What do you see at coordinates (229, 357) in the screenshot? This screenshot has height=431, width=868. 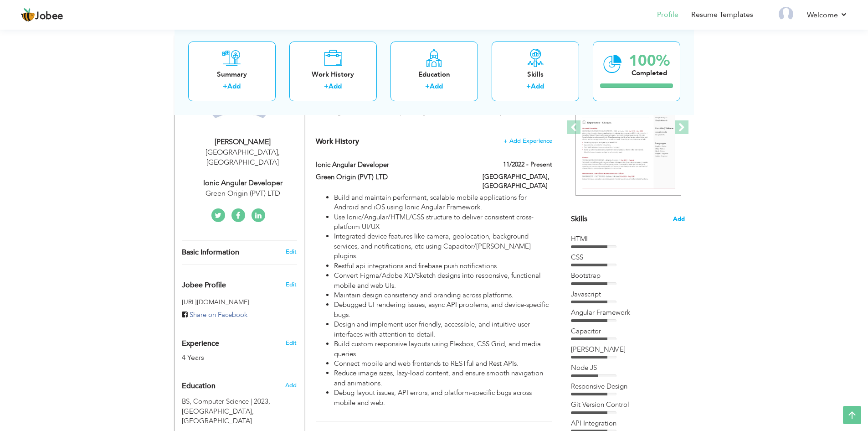 I see `div: 4 Years` at bounding box center [229, 357].